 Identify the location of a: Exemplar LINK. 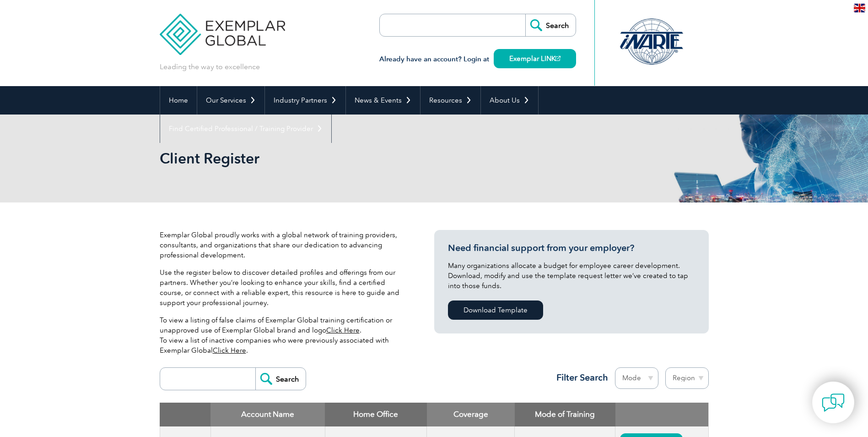
(535, 59).